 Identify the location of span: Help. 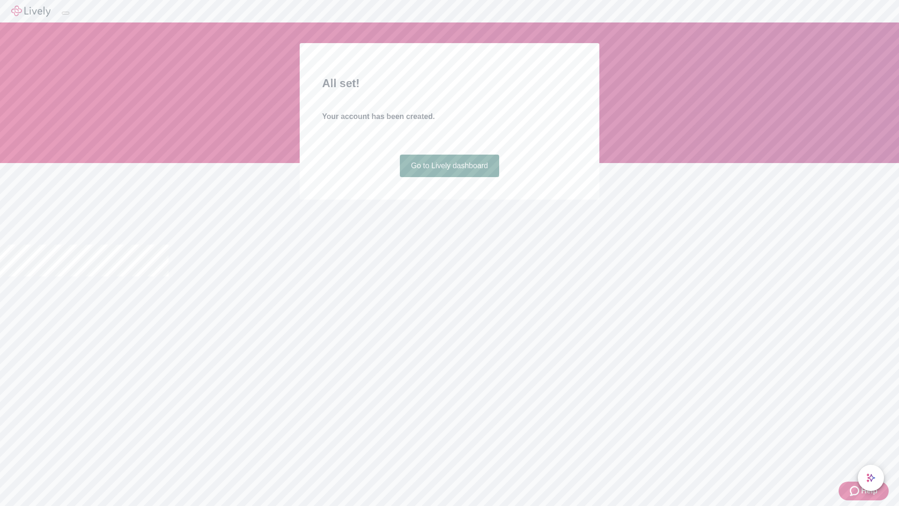
(869, 491).